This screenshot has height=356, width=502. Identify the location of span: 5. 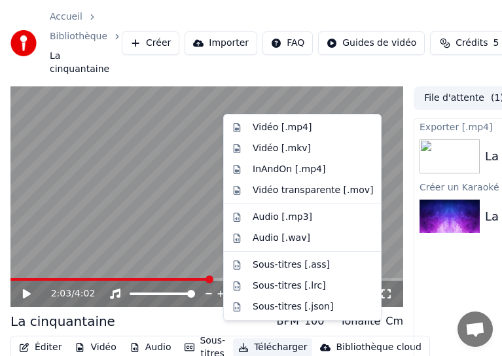
(496, 43).